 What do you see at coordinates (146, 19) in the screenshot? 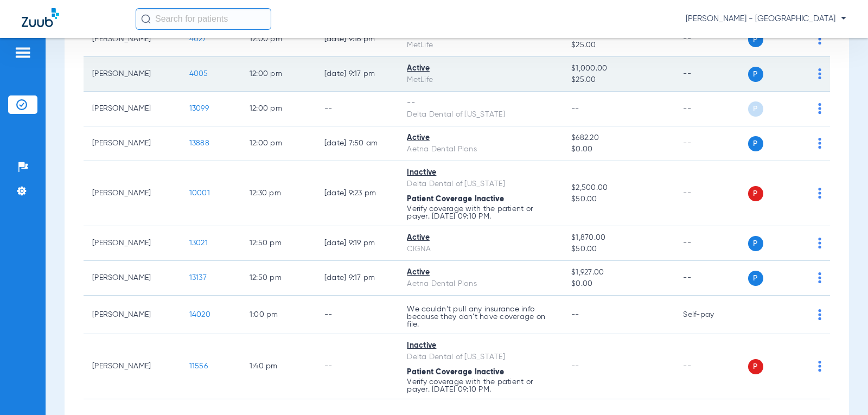
I see `img: Search Icon` at bounding box center [146, 19].